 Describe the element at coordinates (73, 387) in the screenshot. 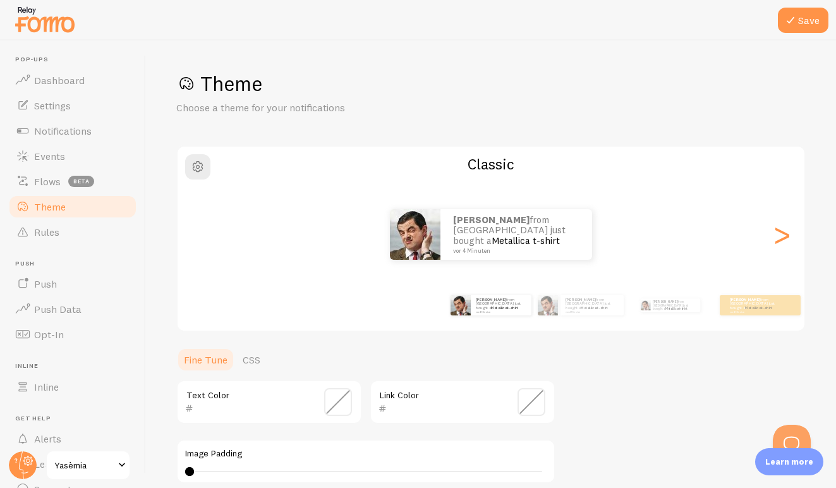

I see `a: Inline` at that location.